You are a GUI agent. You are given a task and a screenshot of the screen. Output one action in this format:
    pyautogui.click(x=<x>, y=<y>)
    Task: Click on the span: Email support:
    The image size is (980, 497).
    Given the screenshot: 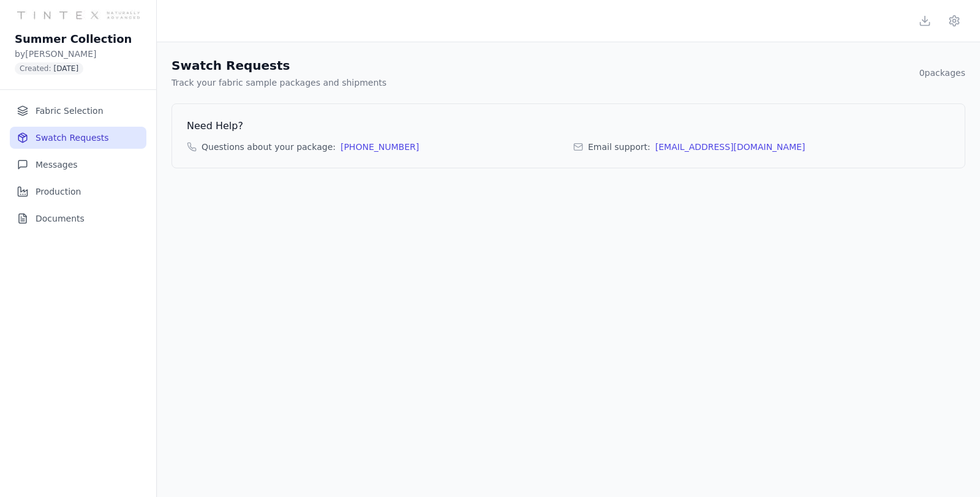 What is the action you would take?
    pyautogui.click(x=619, y=147)
    